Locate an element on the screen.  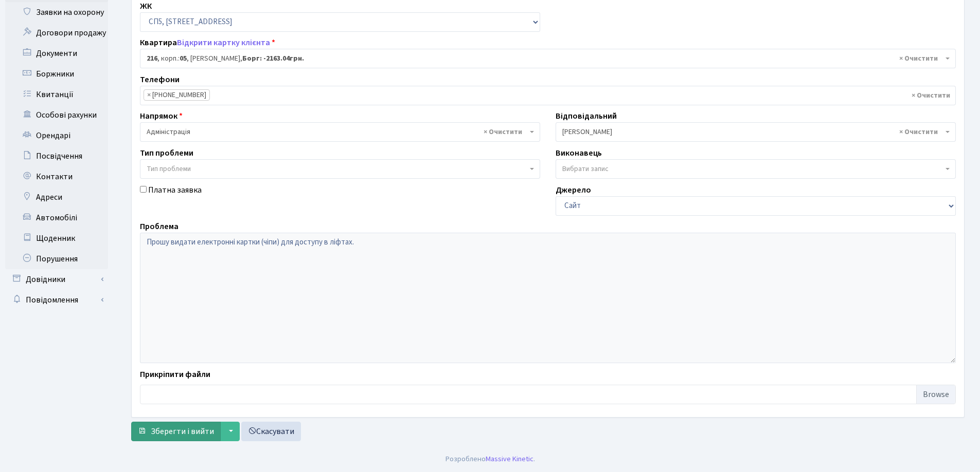
a: Довідники is located at coordinates (56, 279).